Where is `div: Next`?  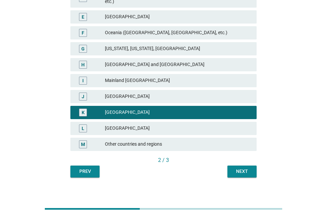
div: Next is located at coordinates (242, 171).